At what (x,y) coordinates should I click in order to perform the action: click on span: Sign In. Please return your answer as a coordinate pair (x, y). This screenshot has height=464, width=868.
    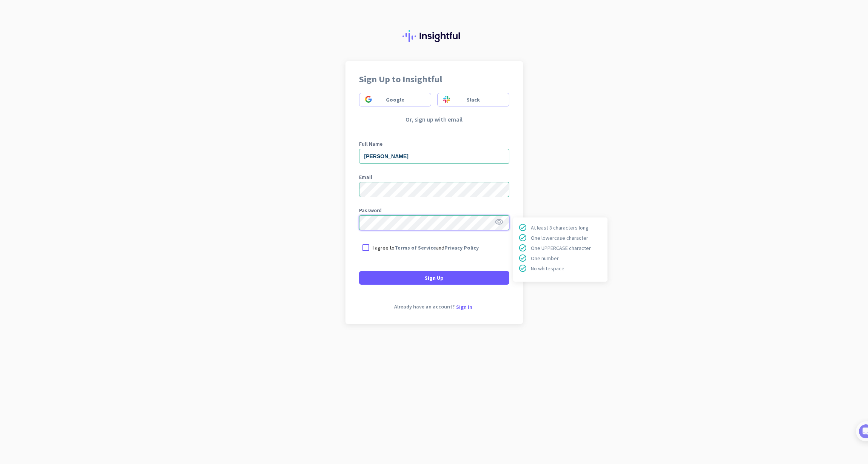
    Looking at the image, I should click on (464, 307).